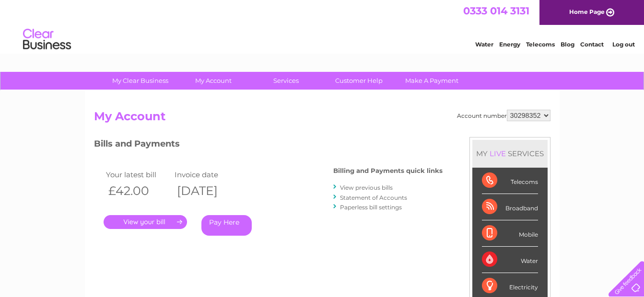  Describe the element at coordinates (286, 81) in the screenshot. I see `a: Services` at that location.